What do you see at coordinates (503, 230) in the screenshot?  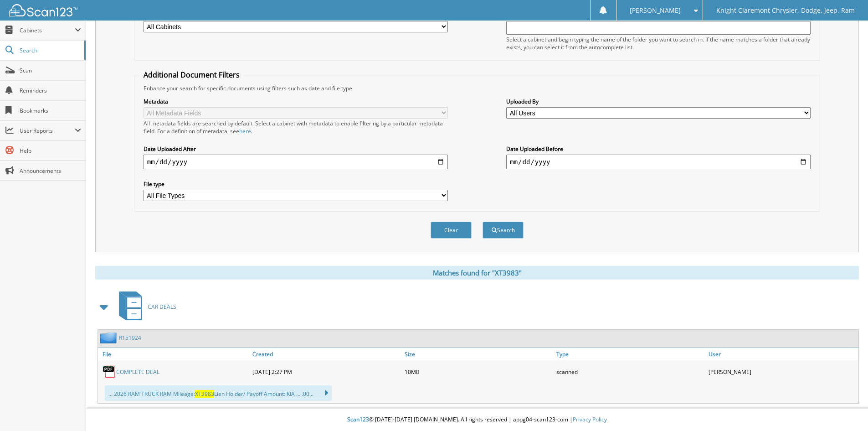 I see `button: Search` at bounding box center [503, 230].